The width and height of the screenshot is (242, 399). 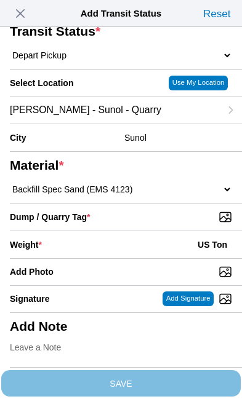 What do you see at coordinates (26, 245) in the screenshot?
I see `ion-label: Weight` at bounding box center [26, 245].